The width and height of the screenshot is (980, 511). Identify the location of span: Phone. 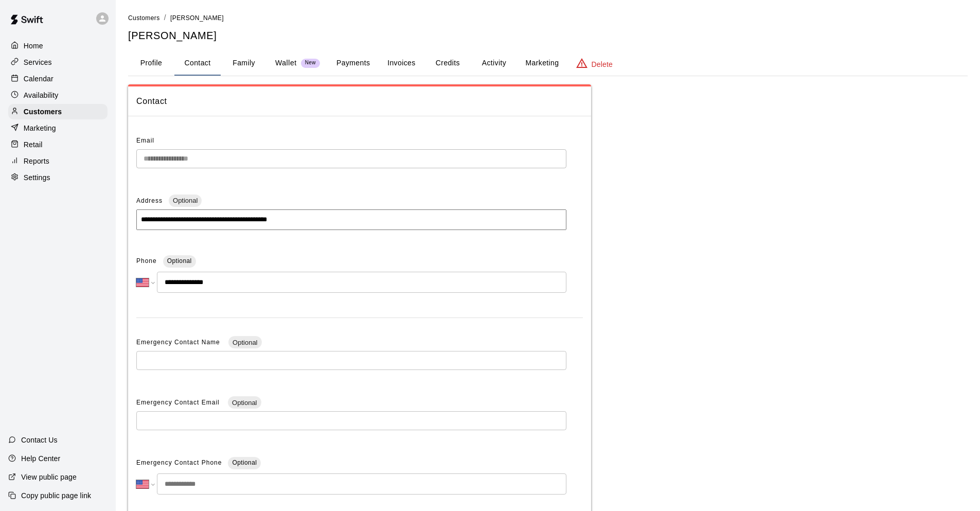
(146, 262).